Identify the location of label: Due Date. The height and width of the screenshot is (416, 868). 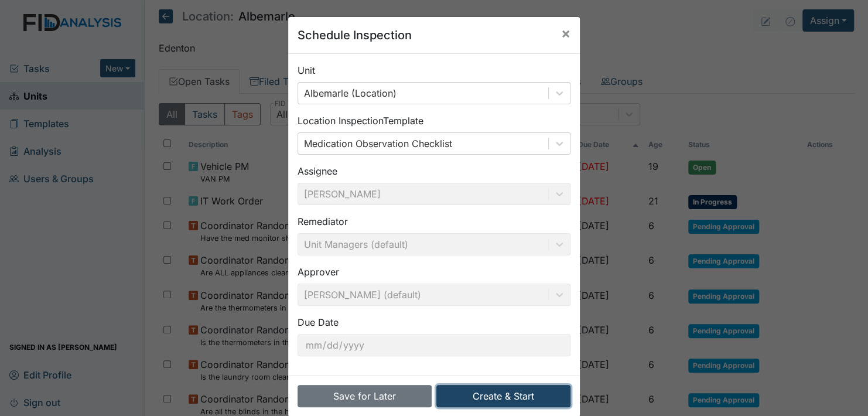
(318, 323).